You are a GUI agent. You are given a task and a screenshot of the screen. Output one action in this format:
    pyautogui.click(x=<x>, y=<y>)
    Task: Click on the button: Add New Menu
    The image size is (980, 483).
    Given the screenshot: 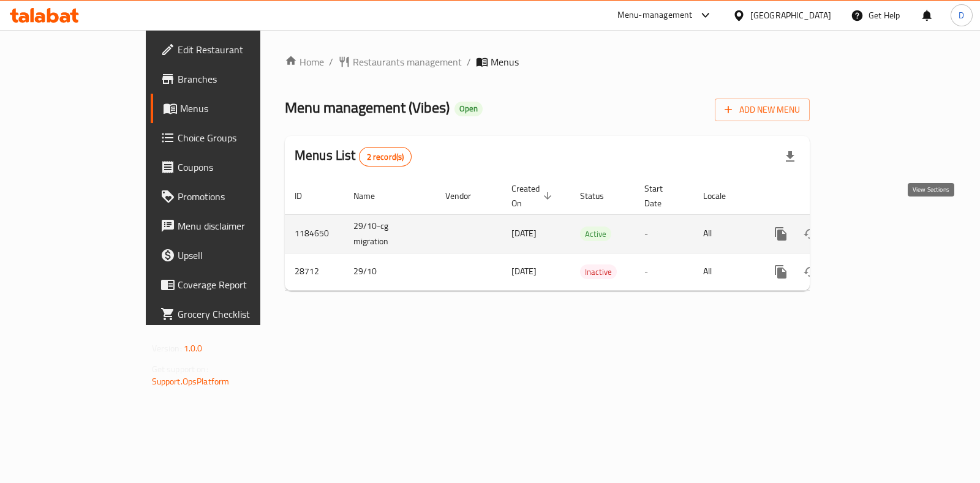 What is the action you would take?
    pyautogui.click(x=762, y=110)
    